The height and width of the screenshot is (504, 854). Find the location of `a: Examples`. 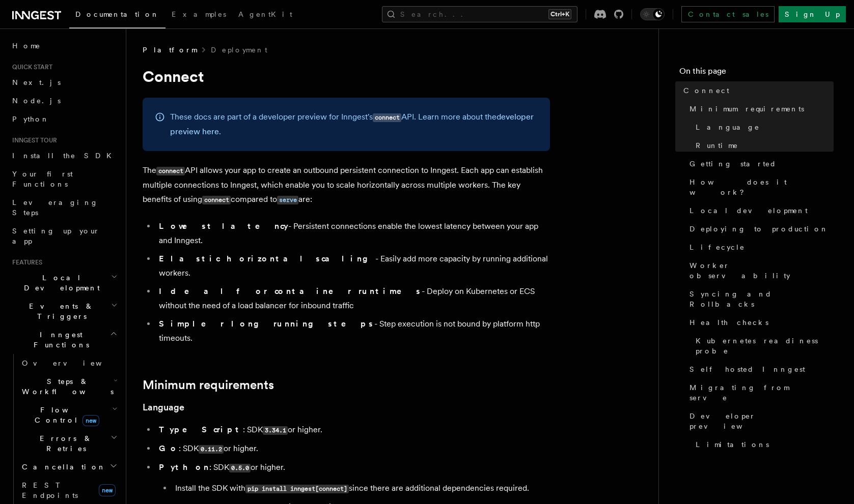

a: Examples is located at coordinates (199, 15).